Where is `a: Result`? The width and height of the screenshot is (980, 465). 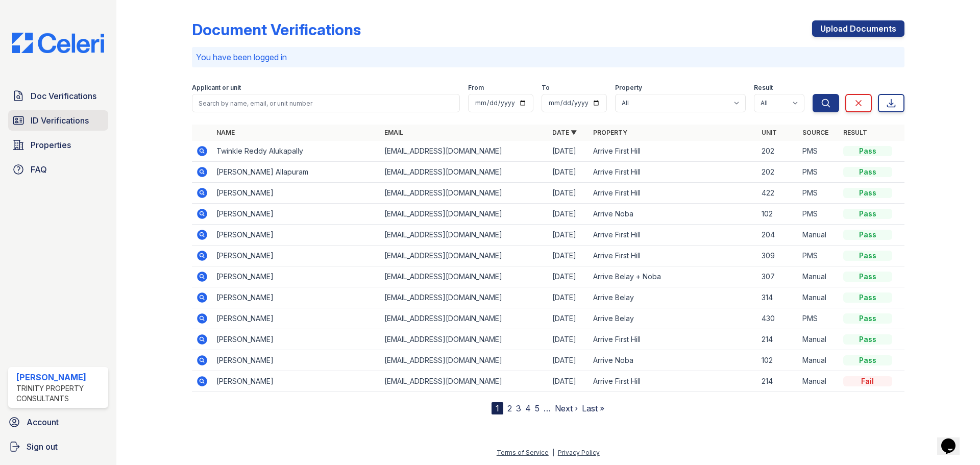
a: Result is located at coordinates (855, 132).